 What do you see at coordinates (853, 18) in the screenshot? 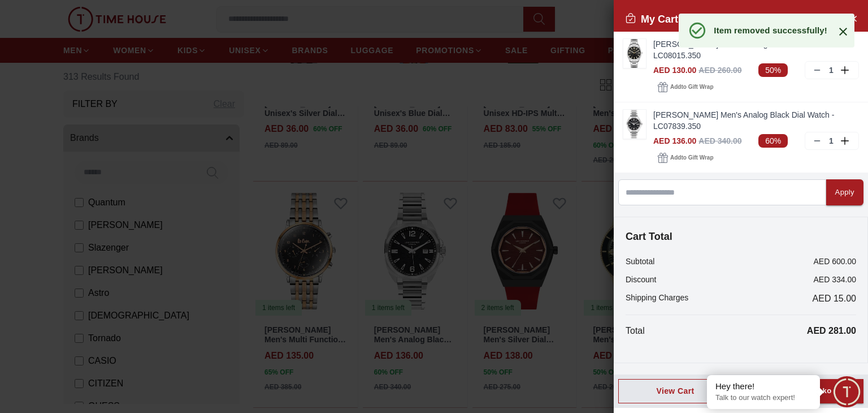
I see `button: Close Account` at bounding box center [853, 18].